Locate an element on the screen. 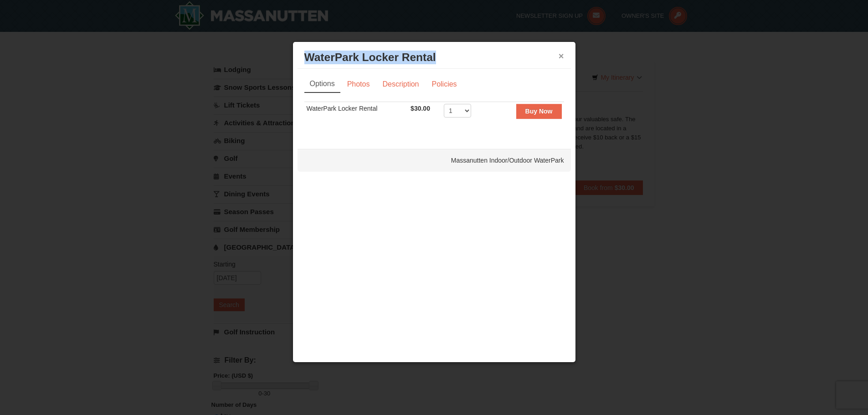 The height and width of the screenshot is (415, 868). div: Massanutten Indoor/Outdoor WaterPark is located at coordinates (434, 160).